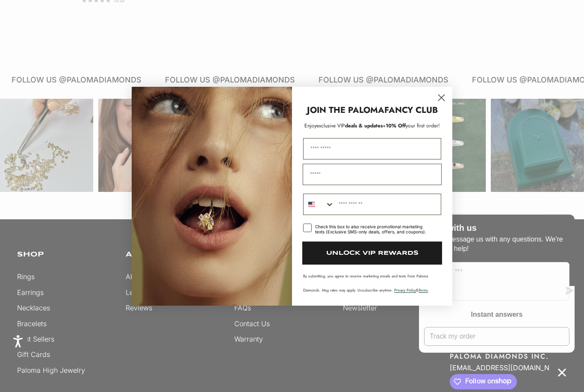  I want to click on input: Email, so click(371, 174).